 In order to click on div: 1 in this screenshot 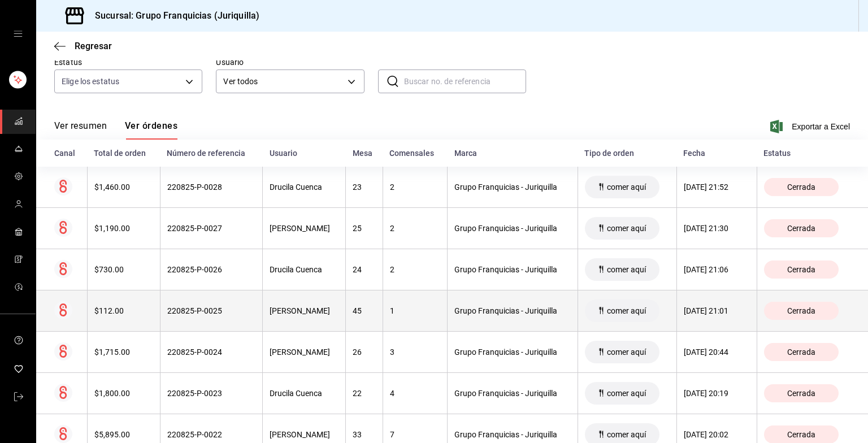, I will do `click(416, 311)`.